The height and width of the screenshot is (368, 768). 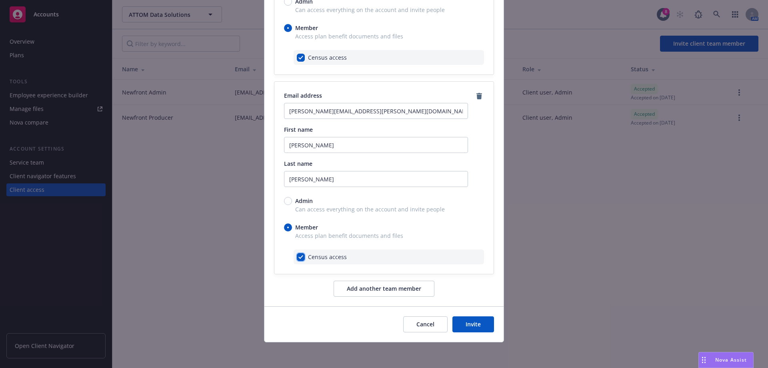 I want to click on span: Nova Assist, so click(x=731, y=359).